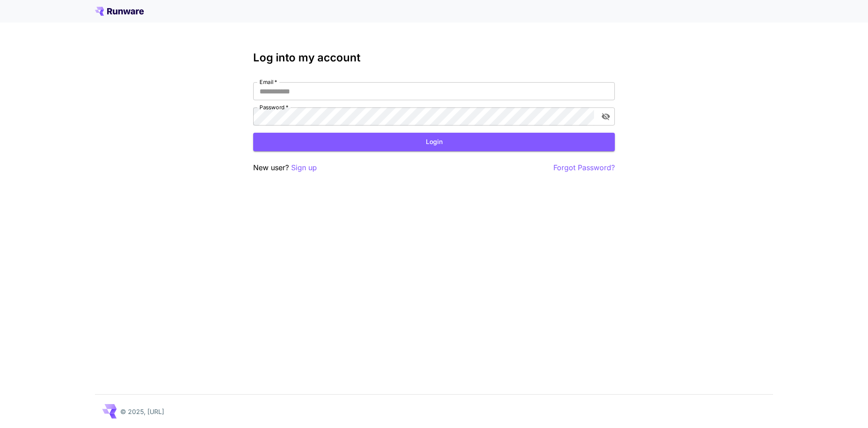  I want to click on p: New user?, so click(285, 168).